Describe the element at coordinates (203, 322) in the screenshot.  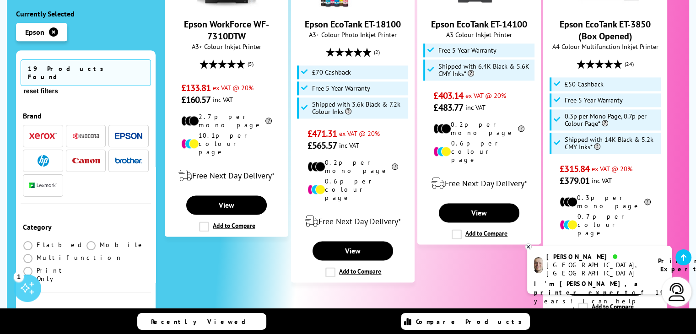
I see `span: Recently Viewed` at that location.